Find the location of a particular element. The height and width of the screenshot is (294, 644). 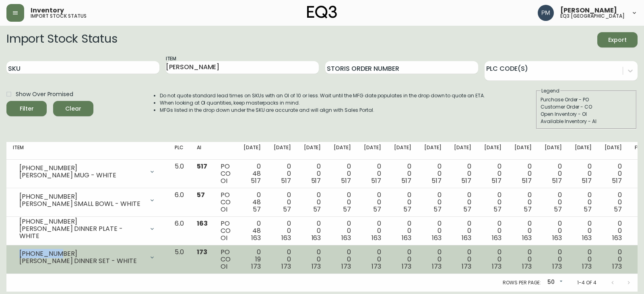

th: PLC is located at coordinates (179, 151).